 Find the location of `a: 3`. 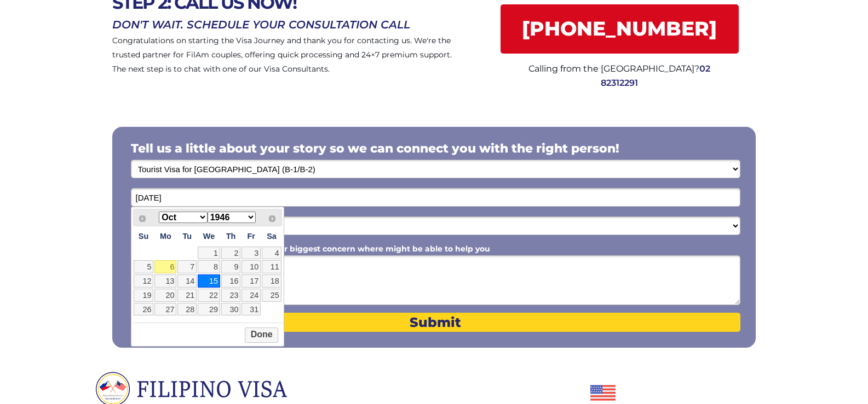

a: 3 is located at coordinates (250, 254).